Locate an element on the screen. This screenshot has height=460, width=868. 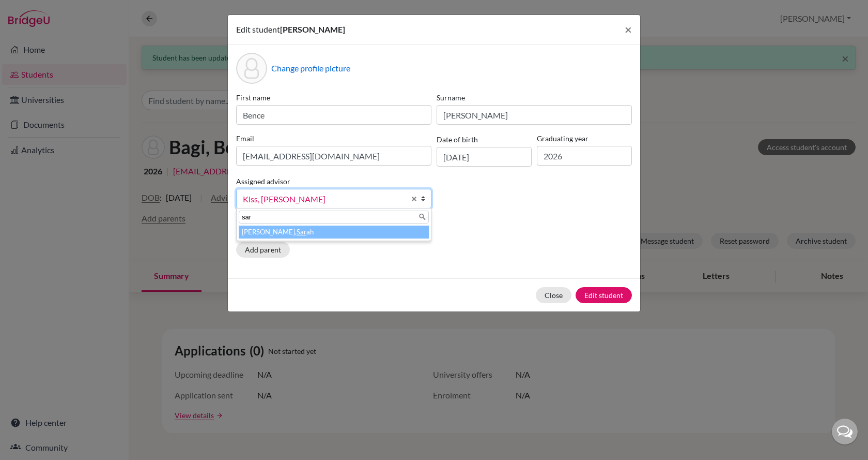
label: Assigned advisor is located at coordinates (263, 181).